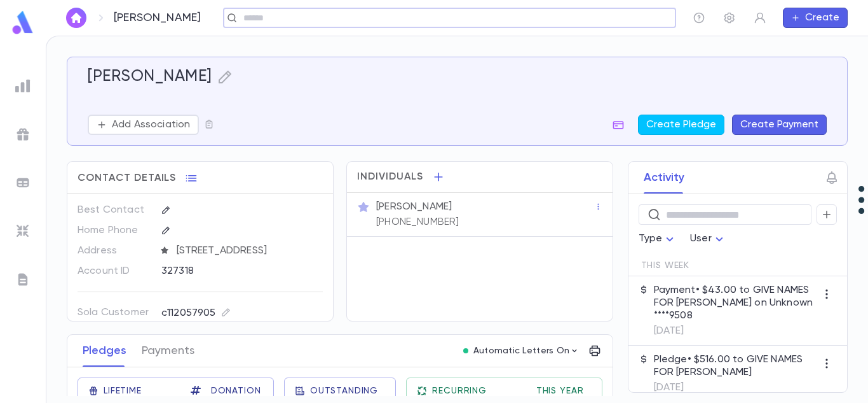 The width and height of the screenshot is (868, 403). I want to click on img: logo, so click(23, 22).